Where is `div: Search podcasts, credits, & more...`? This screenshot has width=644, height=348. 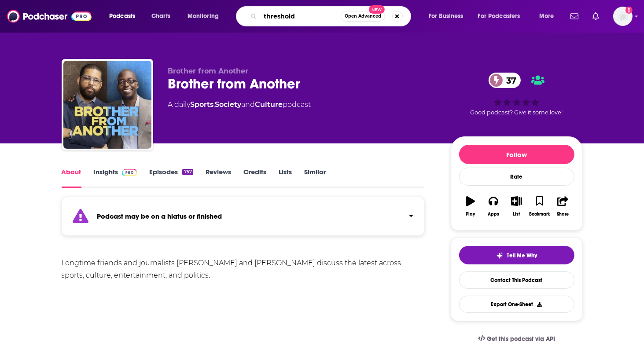 div: Search podcasts, credits, & more... is located at coordinates (332, 16).